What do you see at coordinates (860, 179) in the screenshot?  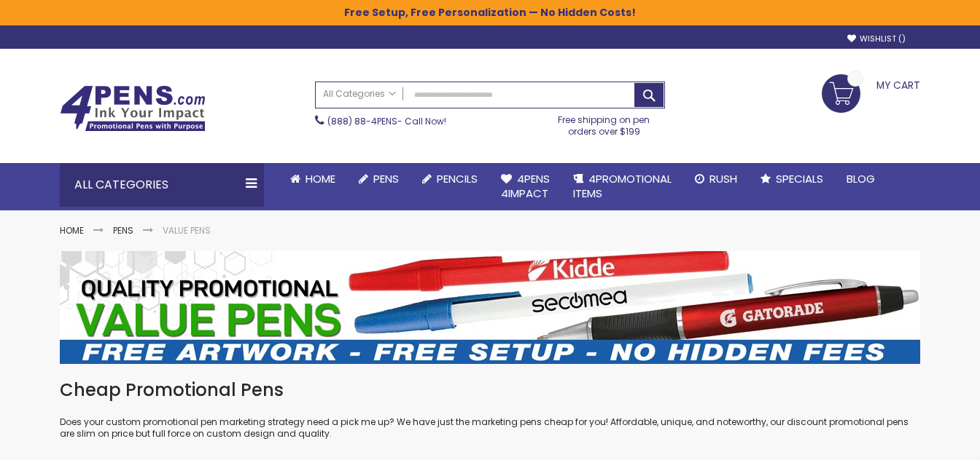 I see `a: Blog` at bounding box center [860, 179].